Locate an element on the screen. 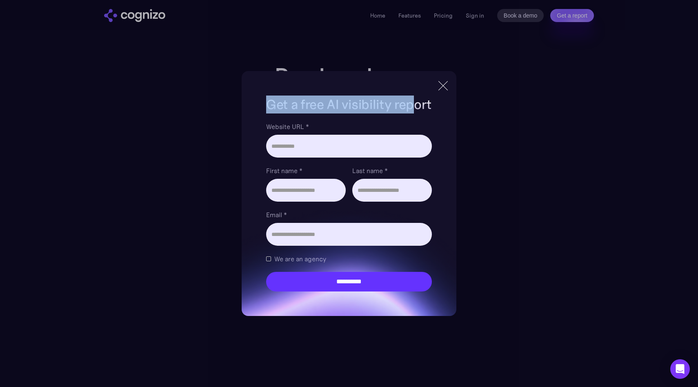 This screenshot has height=387, width=698. span: We are an agency is located at coordinates (300, 259).